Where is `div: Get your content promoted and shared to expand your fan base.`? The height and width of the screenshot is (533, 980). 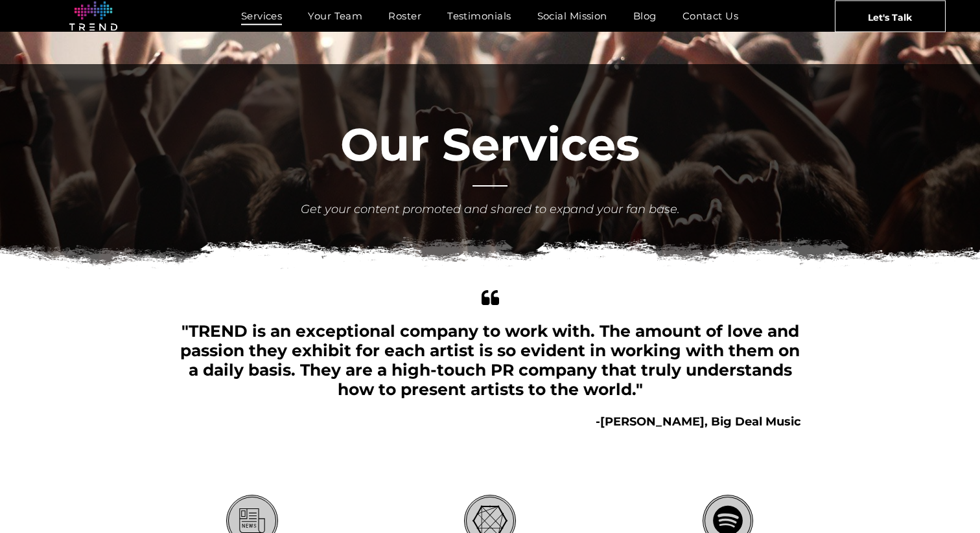 div: Get your content promoted and shared to expand your fan base. is located at coordinates (490, 209).